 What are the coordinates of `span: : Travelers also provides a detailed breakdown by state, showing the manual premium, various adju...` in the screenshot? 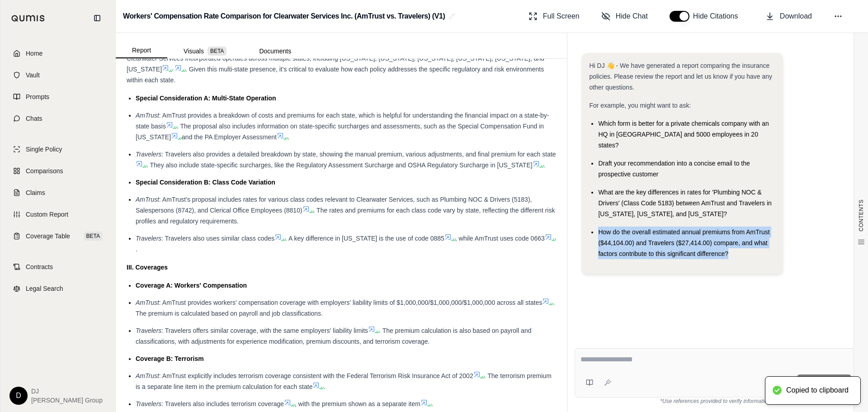 It's located at (358, 154).